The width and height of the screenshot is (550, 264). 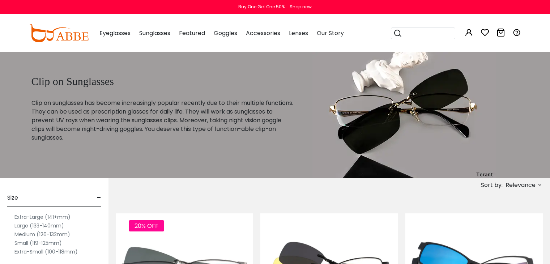 I want to click on span: Size, so click(x=13, y=198).